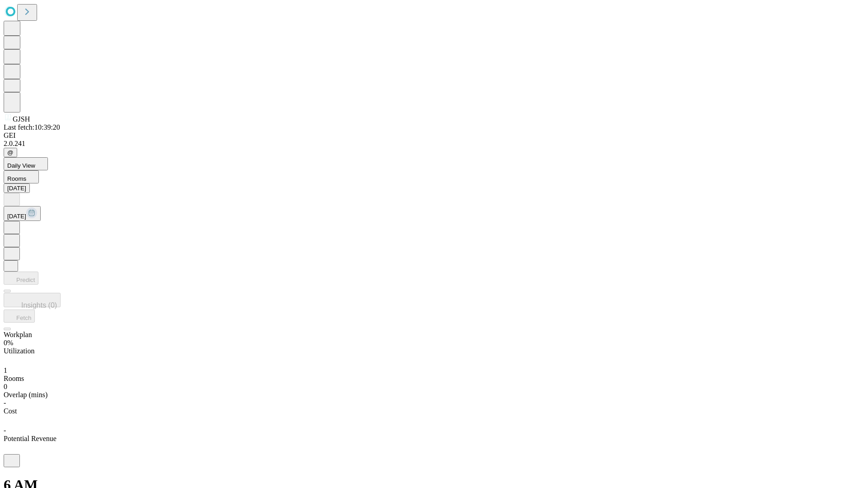 The height and width of the screenshot is (488, 868). What do you see at coordinates (32, 127) in the screenshot?
I see `span: Last fetch: 10:39:20` at bounding box center [32, 127].